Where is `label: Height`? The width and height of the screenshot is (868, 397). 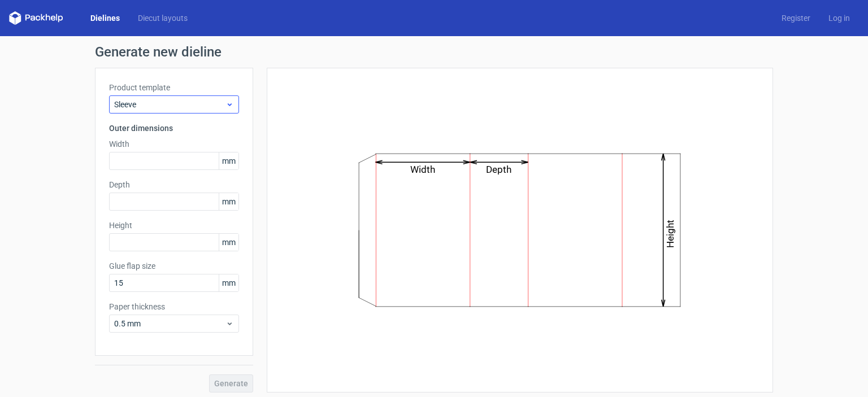
label: Height is located at coordinates (174, 225).